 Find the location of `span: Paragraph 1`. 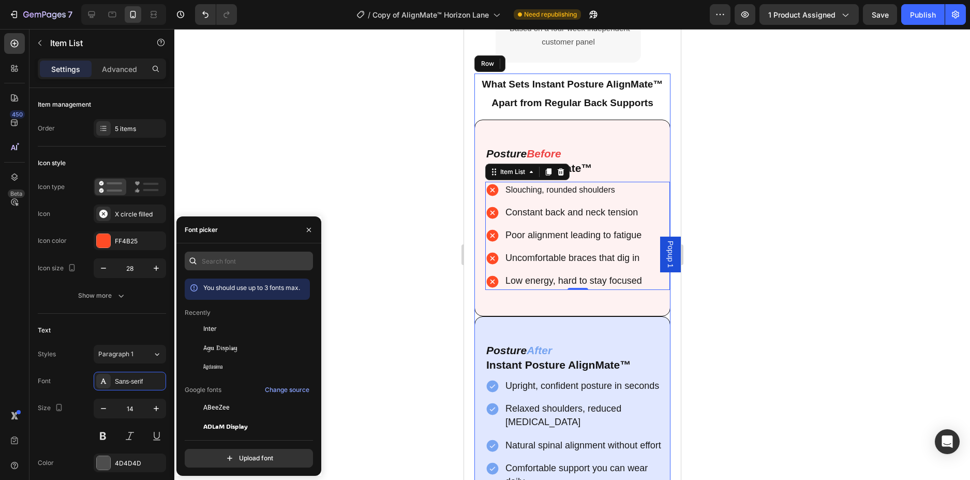

span: Paragraph 1 is located at coordinates (116, 354).